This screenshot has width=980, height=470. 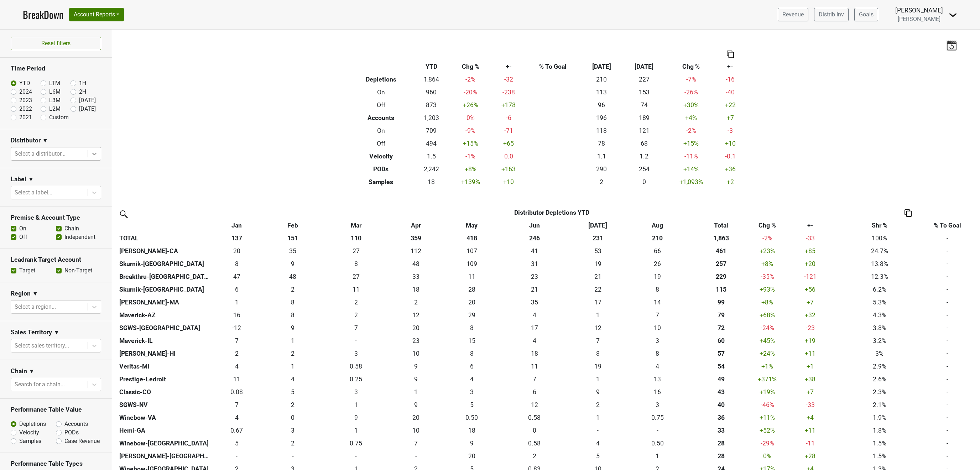 What do you see at coordinates (691, 131) in the screenshot?
I see `td: -2 %` at bounding box center [691, 131].